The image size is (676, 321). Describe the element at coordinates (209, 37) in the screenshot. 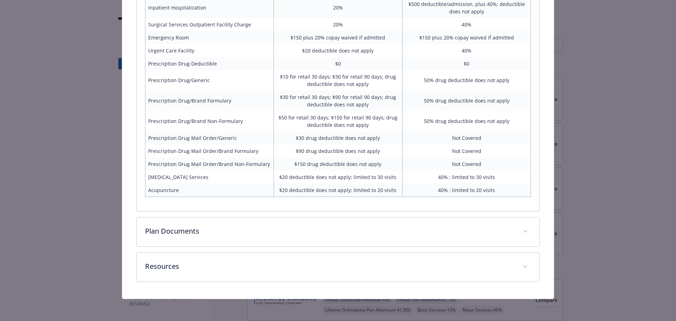

I see `td: Emergency Room` at that location.